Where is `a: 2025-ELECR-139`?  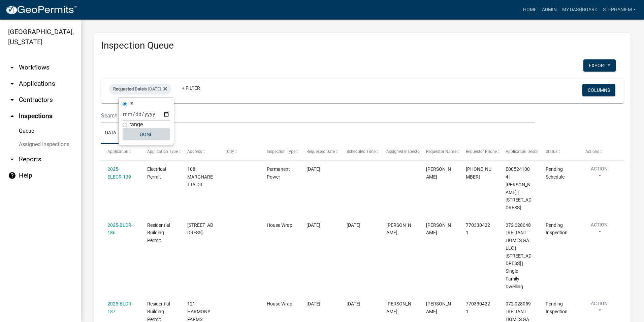 a: 2025-ELECR-139 is located at coordinates (119, 173).